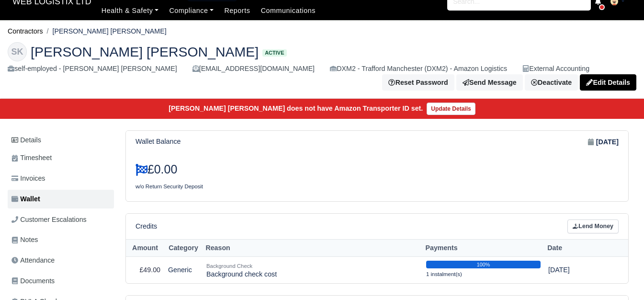 This screenshot has width=644, height=300. Describe the element at coordinates (551, 83) in the screenshot. I see `div: Deactivate` at that location.